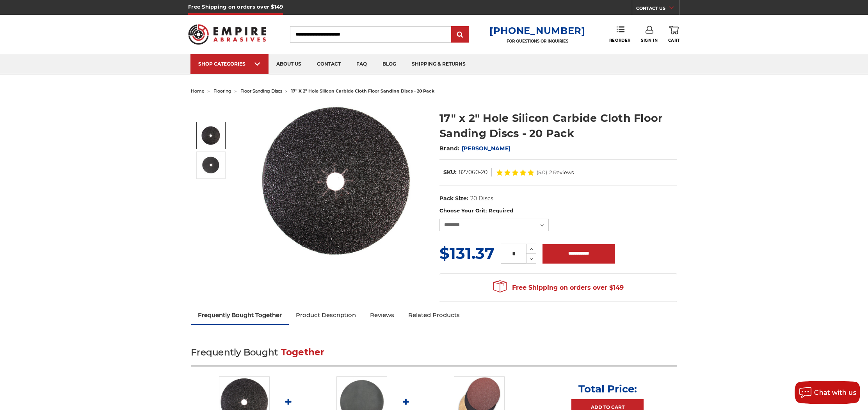  I want to click on p: FOR QUESTIONS OR INQUIRIES, so click(537, 41).